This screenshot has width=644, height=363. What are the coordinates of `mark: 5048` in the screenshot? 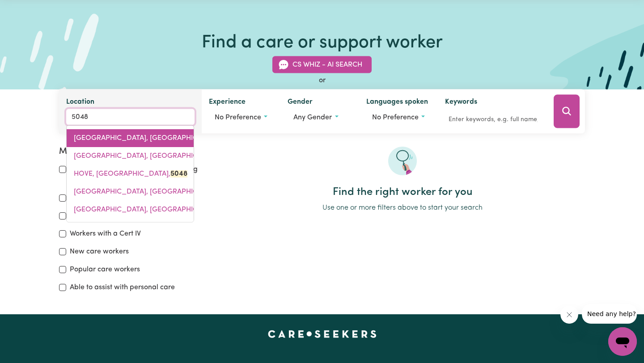 It's located at (179, 174).